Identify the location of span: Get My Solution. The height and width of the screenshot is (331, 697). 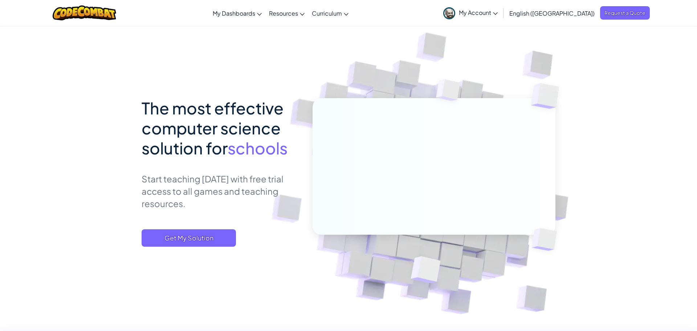
(189, 238).